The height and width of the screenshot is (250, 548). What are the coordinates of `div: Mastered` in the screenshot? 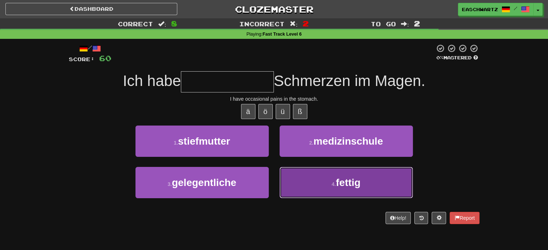 It's located at (457, 58).